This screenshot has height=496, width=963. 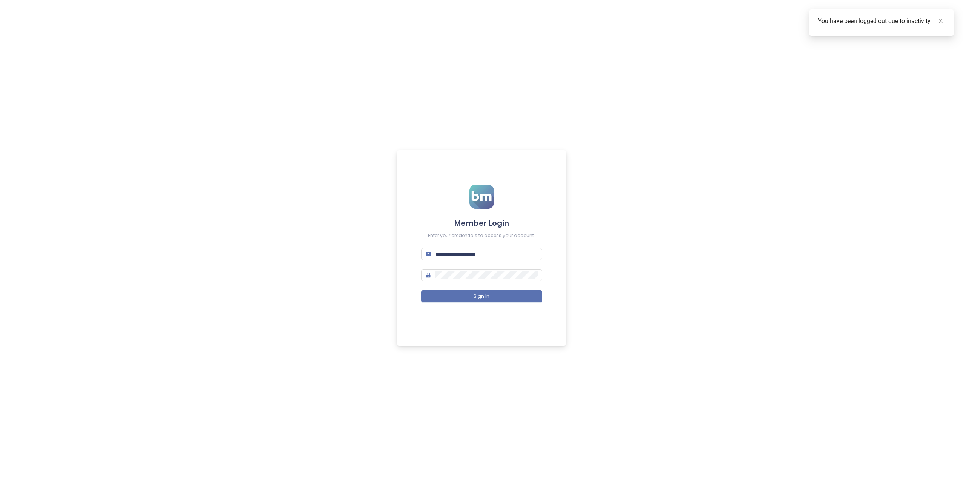 I want to click on span: mail, so click(x=428, y=254).